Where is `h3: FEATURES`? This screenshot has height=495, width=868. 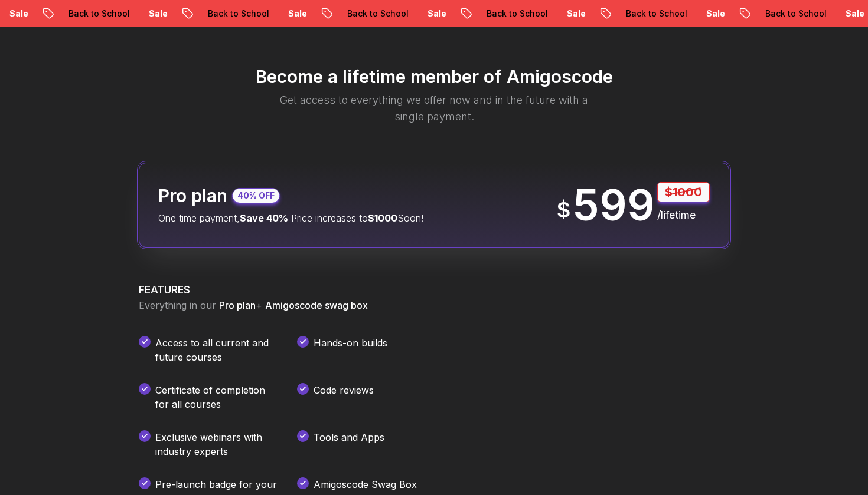
h3: FEATURES is located at coordinates (287, 291).